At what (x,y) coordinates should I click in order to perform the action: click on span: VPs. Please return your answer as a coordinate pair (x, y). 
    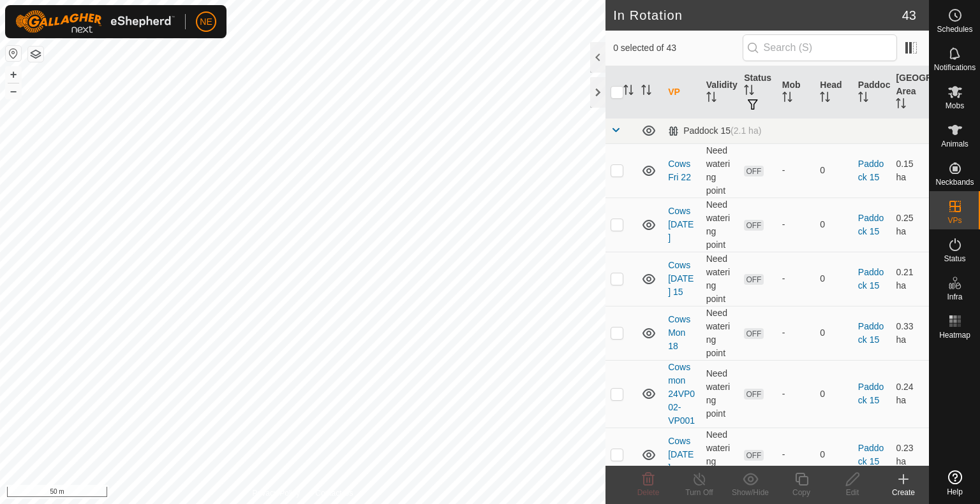
    Looking at the image, I should click on (955, 221).